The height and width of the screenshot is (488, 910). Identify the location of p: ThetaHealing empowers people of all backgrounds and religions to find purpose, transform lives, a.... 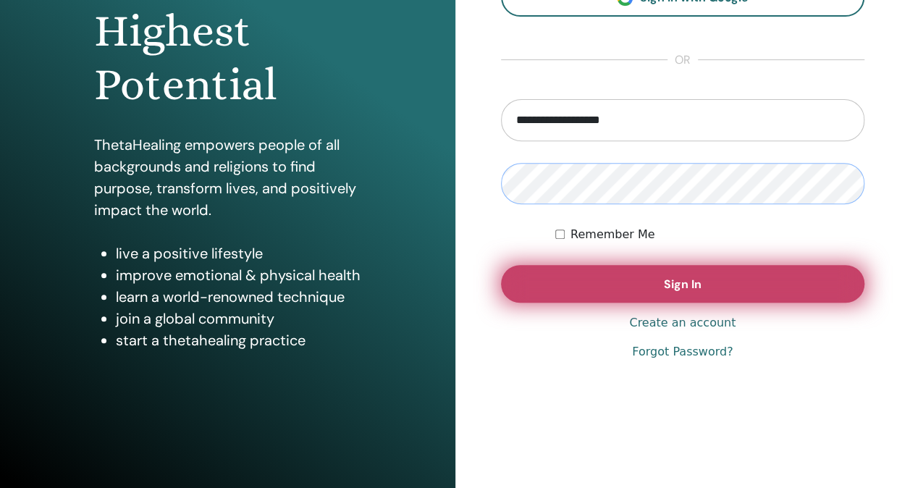
(227, 177).